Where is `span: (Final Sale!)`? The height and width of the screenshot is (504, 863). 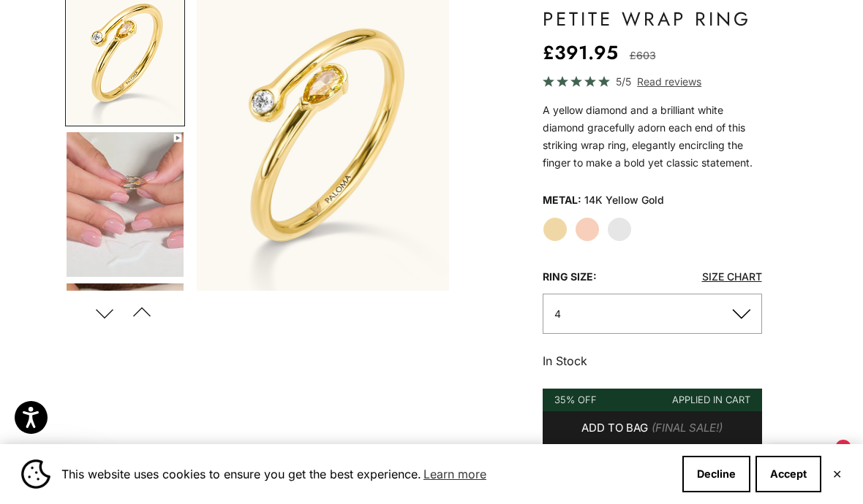 span: (Final Sale!) is located at coordinates (687, 428).